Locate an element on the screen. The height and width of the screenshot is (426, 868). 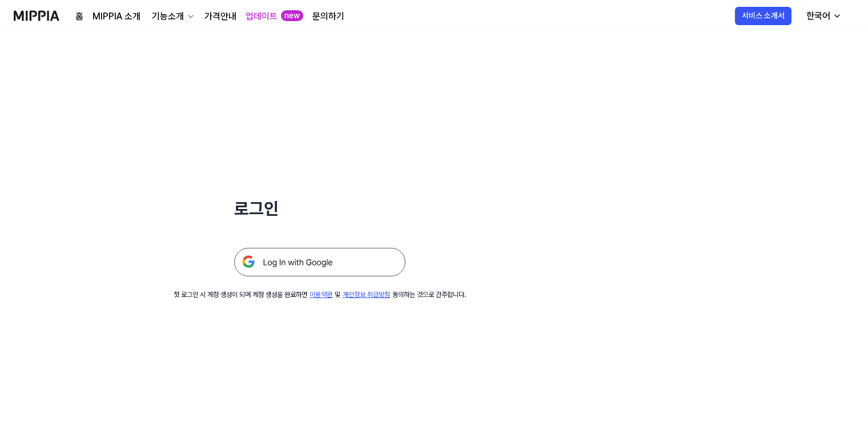
div: 첫 로그인 시 계정 생성이 되며 계정 생성을 완료하면 및 동의하는 것으로 간주합니다. is located at coordinates (319, 294).